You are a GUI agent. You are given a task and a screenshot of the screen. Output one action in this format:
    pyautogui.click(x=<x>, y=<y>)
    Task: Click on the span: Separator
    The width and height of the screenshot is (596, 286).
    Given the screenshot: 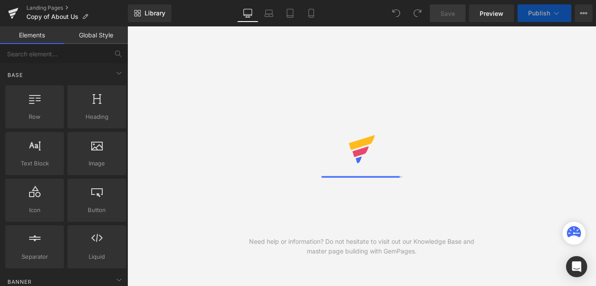 What is the action you would take?
    pyautogui.click(x=34, y=257)
    